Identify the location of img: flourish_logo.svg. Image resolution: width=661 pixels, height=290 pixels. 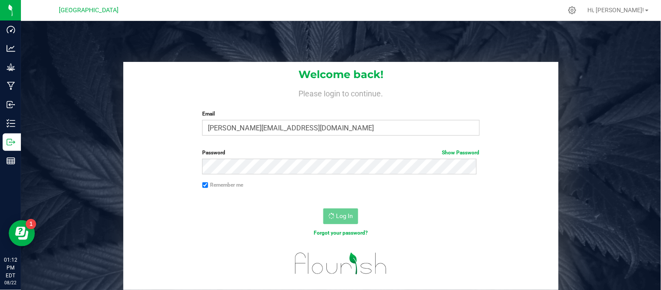
(341, 263).